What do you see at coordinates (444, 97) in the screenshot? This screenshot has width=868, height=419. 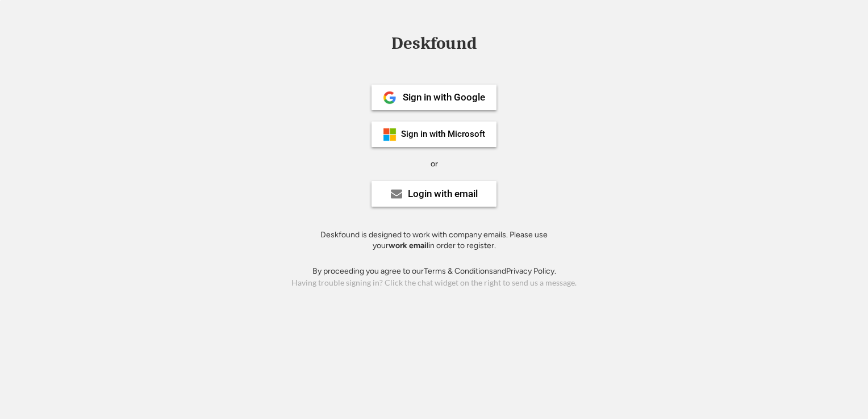 I see `div: Sign in with Google` at bounding box center [444, 97].